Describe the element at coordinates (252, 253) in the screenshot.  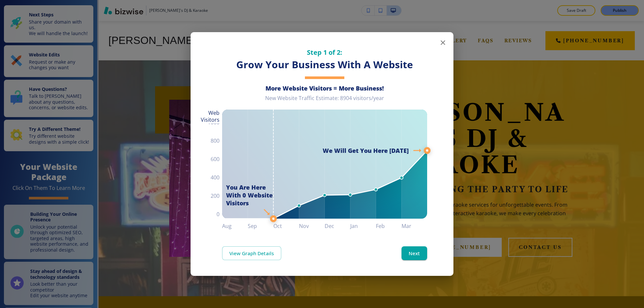
I see `a: View Graph Details` at that location.